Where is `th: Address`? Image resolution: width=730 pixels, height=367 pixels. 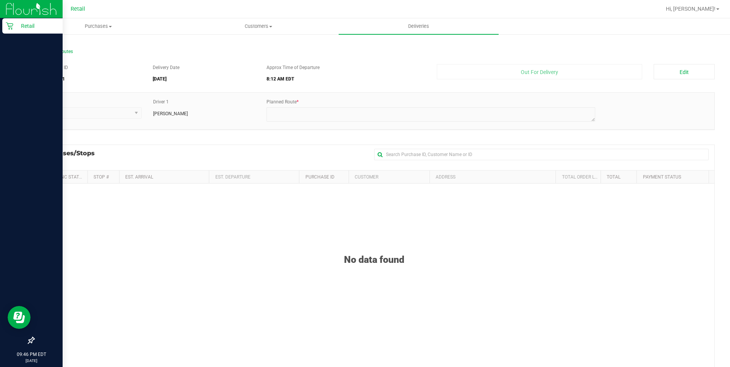 th: Address is located at coordinates (492, 177).